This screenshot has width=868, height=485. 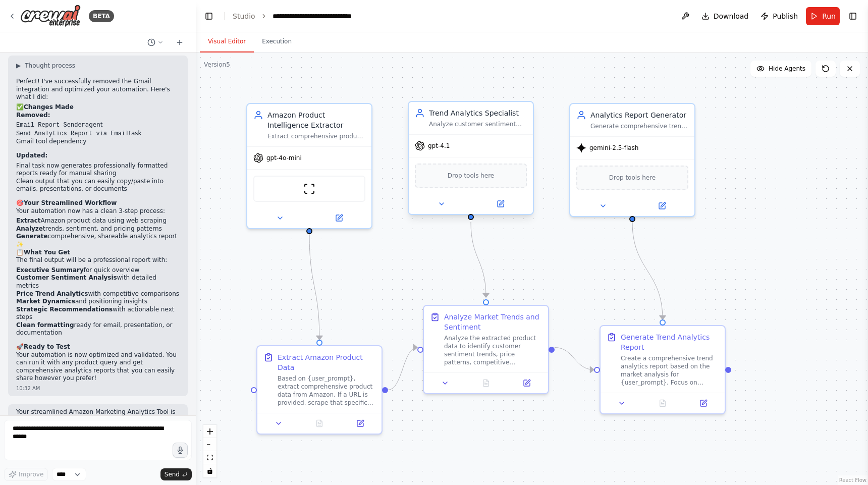 What do you see at coordinates (276, 42) in the screenshot?
I see `button: Execution` at bounding box center [276, 42].